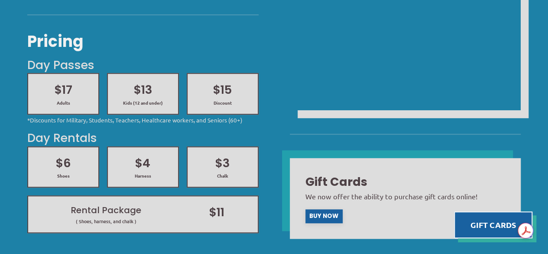 The width and height of the screenshot is (548, 254). Describe the element at coordinates (143, 176) in the screenshot. I see `span: Harness` at that location.